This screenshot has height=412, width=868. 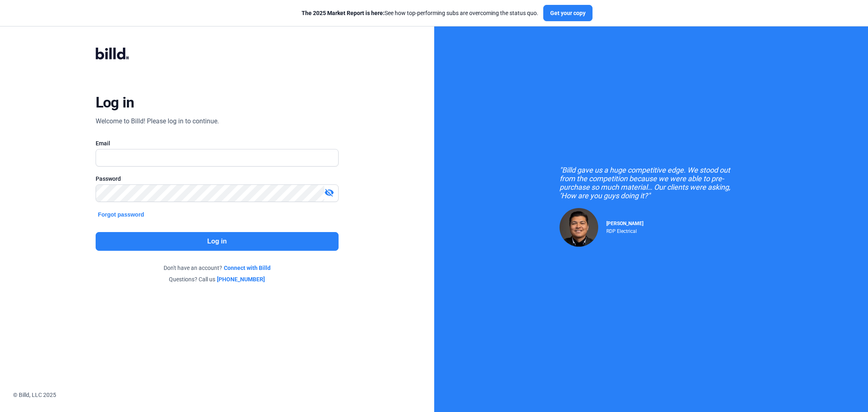 What do you see at coordinates (217, 279) in the screenshot?
I see `div: Questions? Call us` at bounding box center [217, 279].